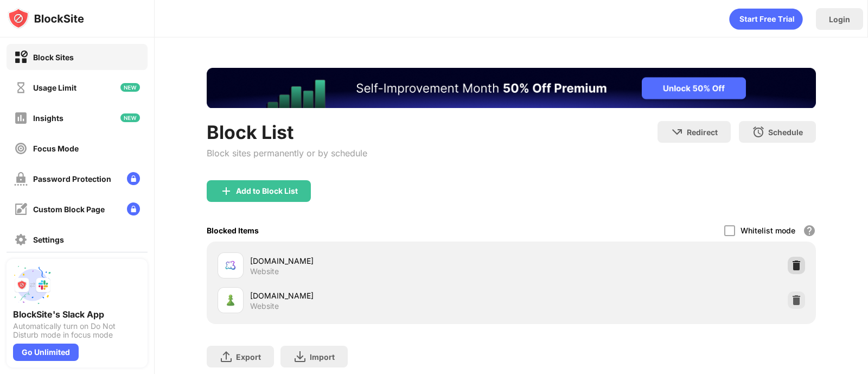 The height and width of the screenshot is (374, 868). Describe the element at coordinates (33, 285) in the screenshot. I see `img: push-slack.svg` at that location.